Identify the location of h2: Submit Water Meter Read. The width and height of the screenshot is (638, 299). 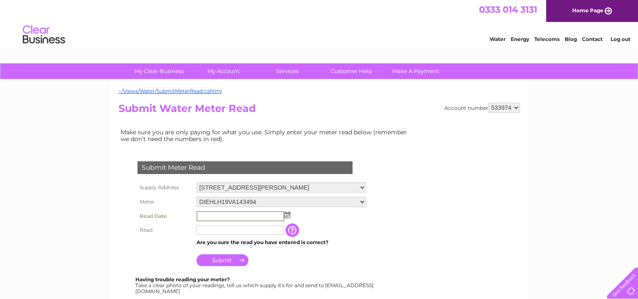
(319, 111).